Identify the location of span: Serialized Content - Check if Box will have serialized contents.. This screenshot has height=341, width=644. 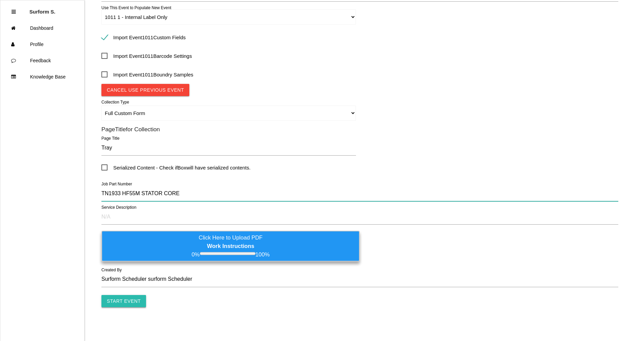
(176, 168).